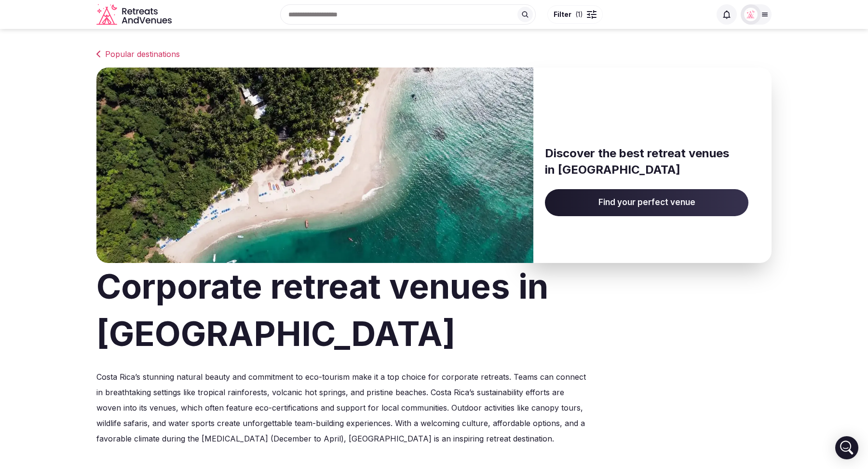  What do you see at coordinates (579, 15) in the screenshot?
I see `span: ( 1 )` at bounding box center [579, 15].